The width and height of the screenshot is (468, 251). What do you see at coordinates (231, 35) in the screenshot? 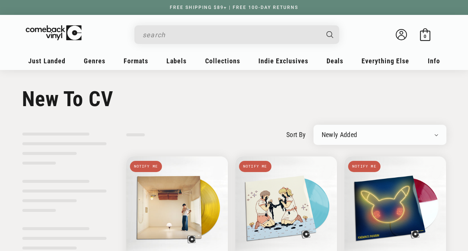
I see `input: search` at bounding box center [231, 35].